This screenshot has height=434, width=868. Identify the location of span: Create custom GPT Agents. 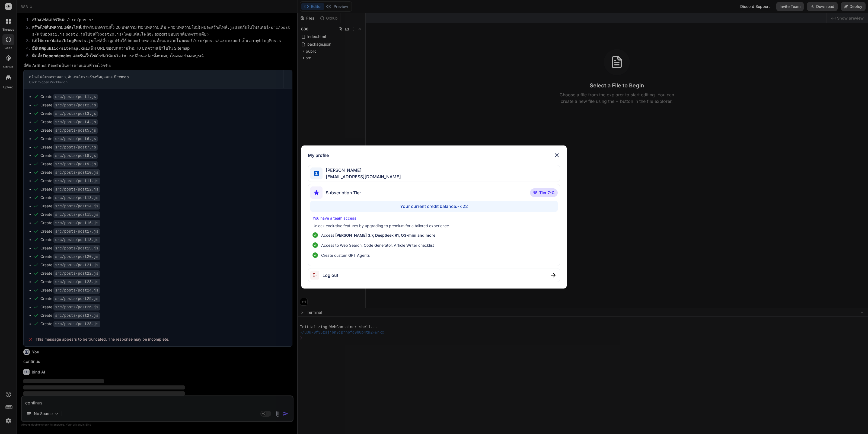
(346, 255).